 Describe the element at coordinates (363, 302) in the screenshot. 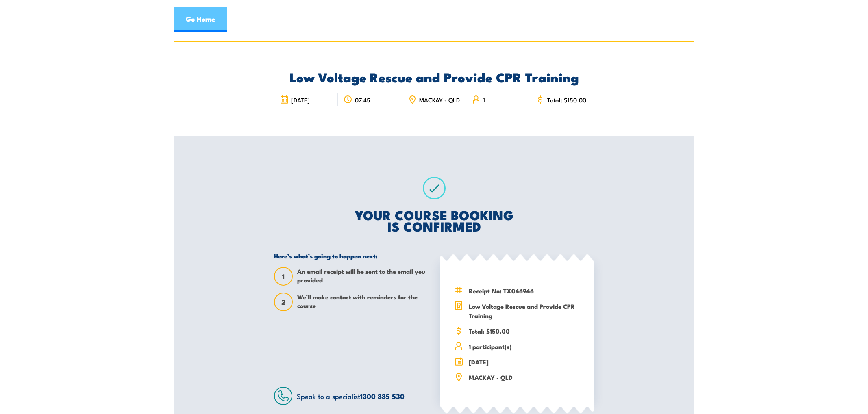

I see `span: We’ll make contact with reminders for the course` at that location.